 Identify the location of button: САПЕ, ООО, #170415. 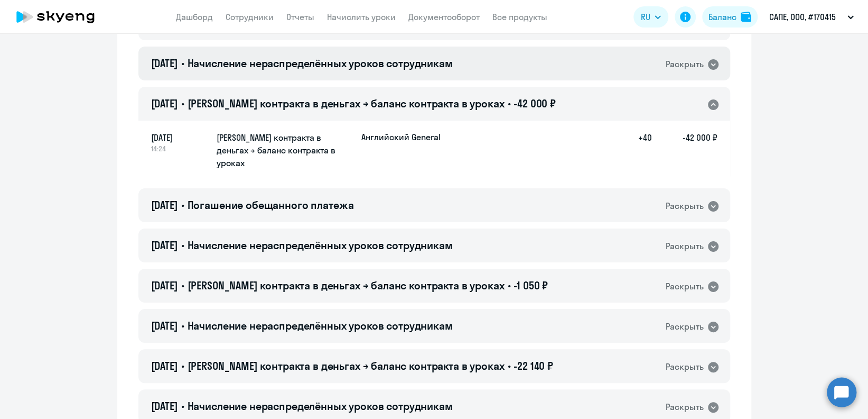
(811, 17).